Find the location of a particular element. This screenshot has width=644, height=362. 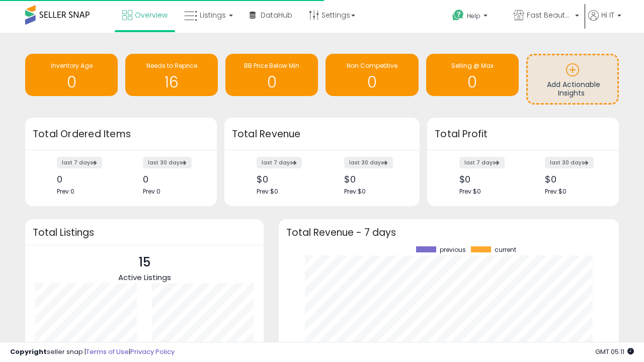

span: Hi IT is located at coordinates (608, 15).